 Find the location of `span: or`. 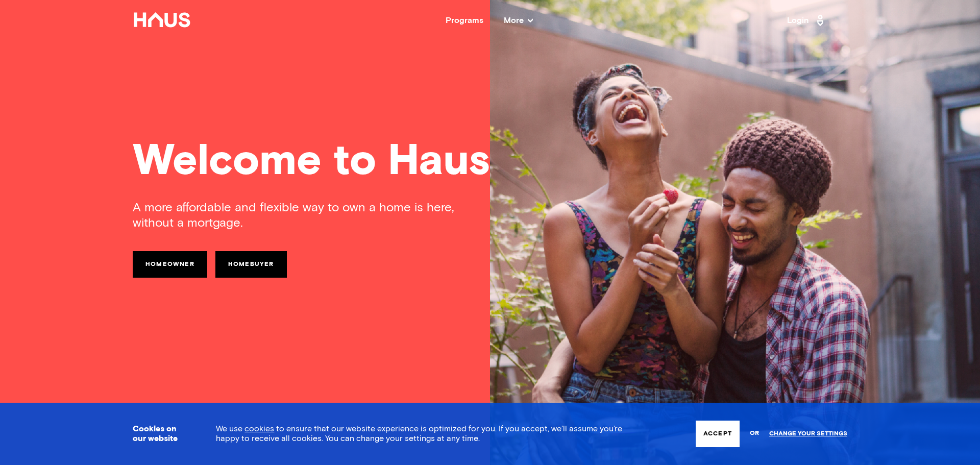

span: or is located at coordinates (754, 433).